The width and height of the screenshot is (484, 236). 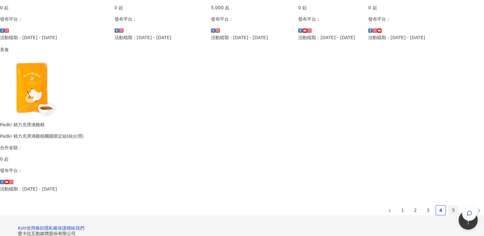 What do you see at coordinates (466, 210) in the screenshot?
I see `a: 6` at bounding box center [466, 210].